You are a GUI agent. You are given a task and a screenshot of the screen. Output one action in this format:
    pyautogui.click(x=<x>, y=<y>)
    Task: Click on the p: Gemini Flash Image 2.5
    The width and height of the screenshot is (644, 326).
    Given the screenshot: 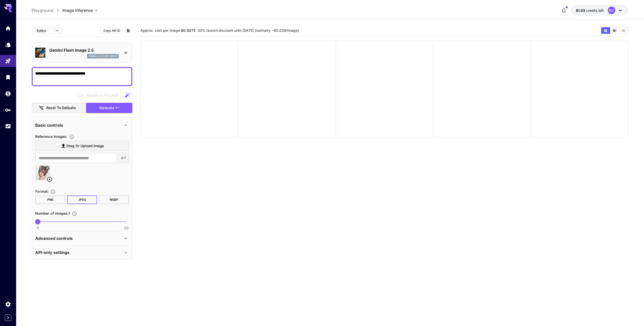 What is the action you would take?
    pyautogui.click(x=84, y=50)
    